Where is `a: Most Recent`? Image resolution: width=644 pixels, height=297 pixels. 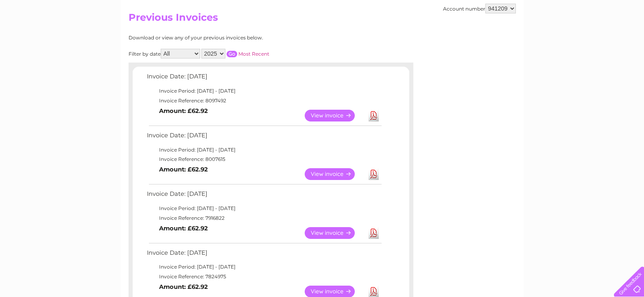 a: Most Recent is located at coordinates (253, 53).